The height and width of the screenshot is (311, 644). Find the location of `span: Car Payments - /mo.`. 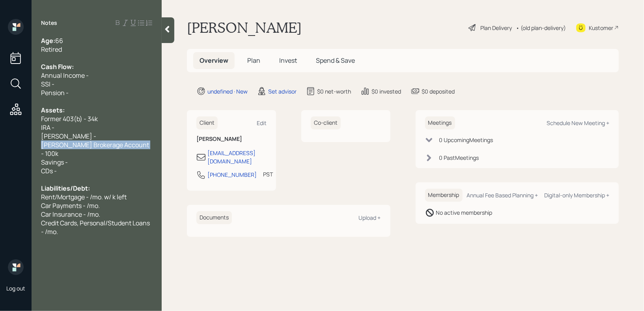

span: Car Payments - /mo. is located at coordinates (70, 206).